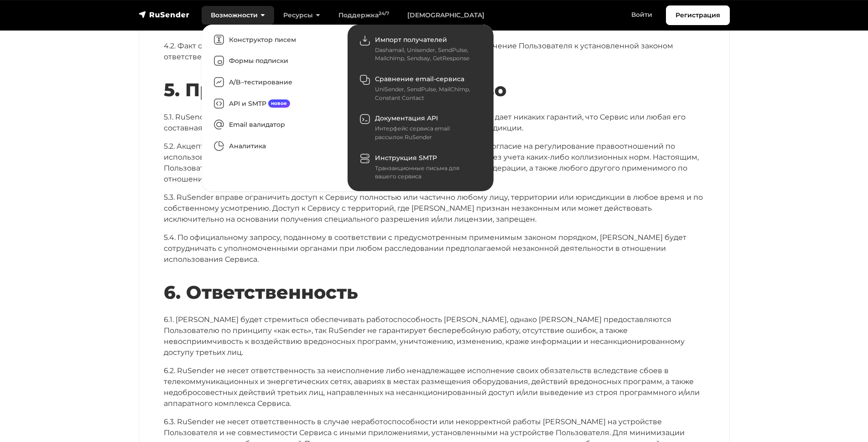 The image size is (868, 442). What do you see at coordinates (420, 49) in the screenshot?
I see `a: Импорт получателей Dashamail, Unisender, SendPulse, Mailchimp, Sendsay, GetResponse` at bounding box center [420, 49].